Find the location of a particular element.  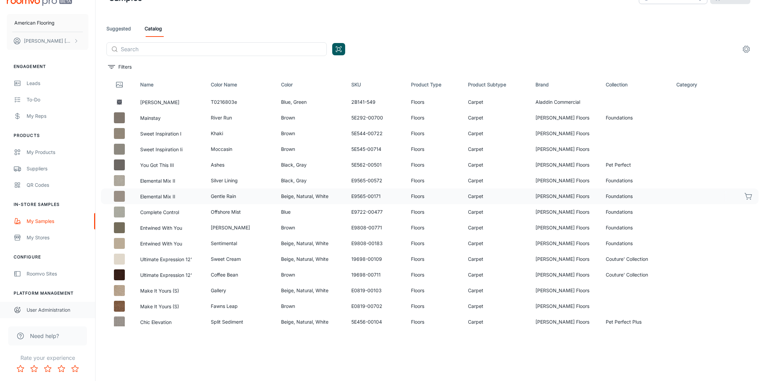

button: Rate 2 star is located at coordinates (34, 368).